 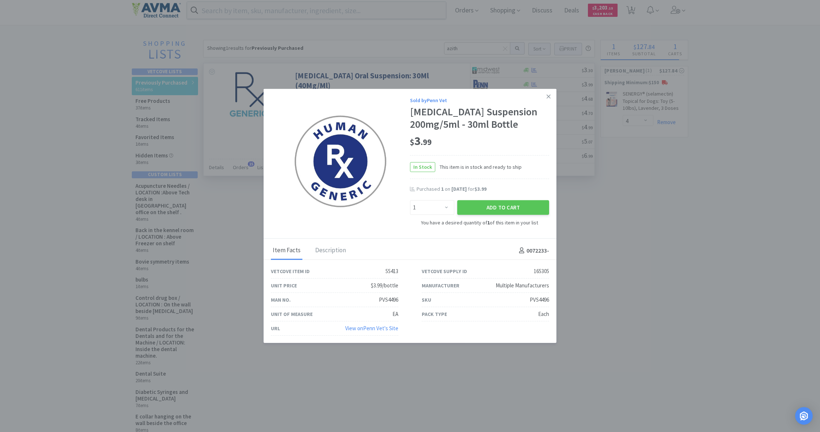 I want to click on div: Multiple Manufacturers, so click(x=522, y=286).